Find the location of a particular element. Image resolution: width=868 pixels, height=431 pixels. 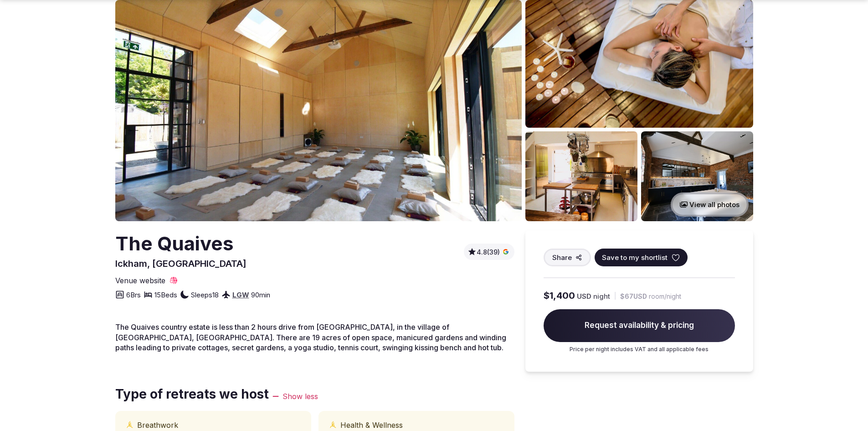

span: $67 USD is located at coordinates (634, 296).